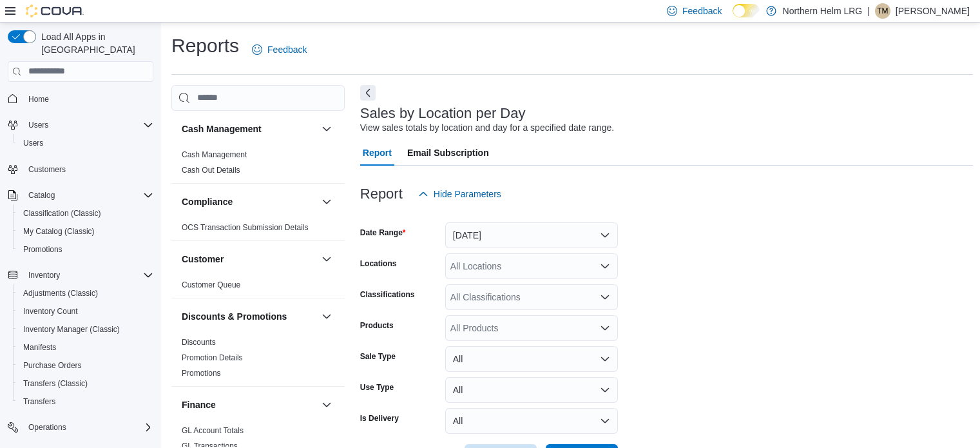 The width and height of the screenshot is (980, 448). What do you see at coordinates (211, 170) in the screenshot?
I see `span: Cash Out Details` at bounding box center [211, 170].